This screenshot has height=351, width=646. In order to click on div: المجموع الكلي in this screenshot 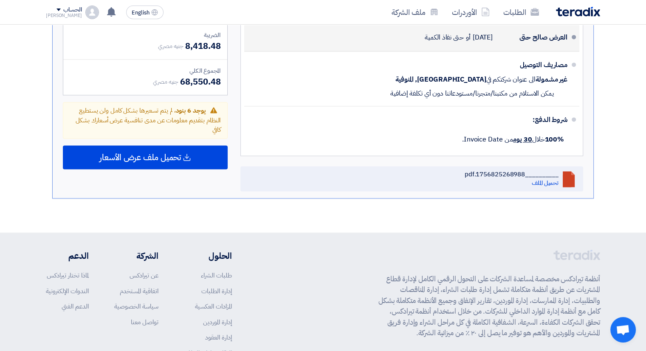, I will do `click(145, 70)`.